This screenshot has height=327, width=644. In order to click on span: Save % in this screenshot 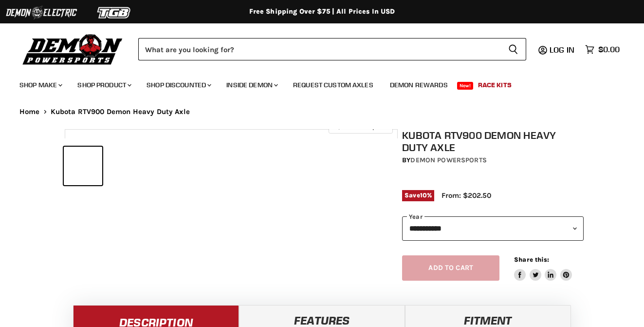, I will do `click(418, 195)`.